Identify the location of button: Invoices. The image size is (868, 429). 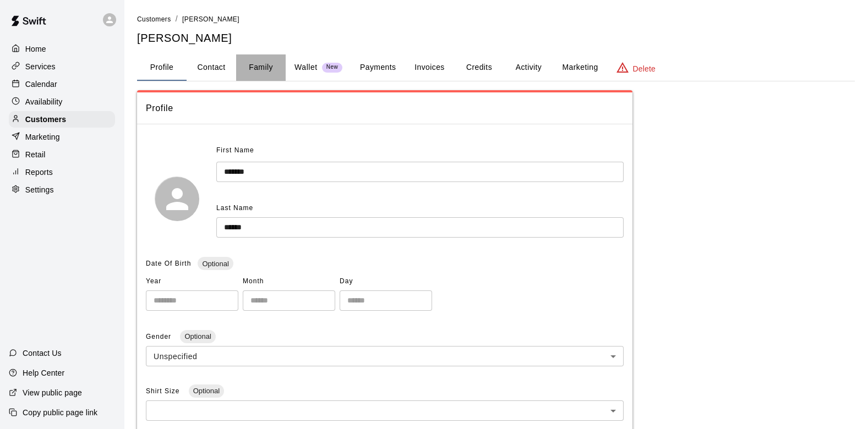
(429, 68).